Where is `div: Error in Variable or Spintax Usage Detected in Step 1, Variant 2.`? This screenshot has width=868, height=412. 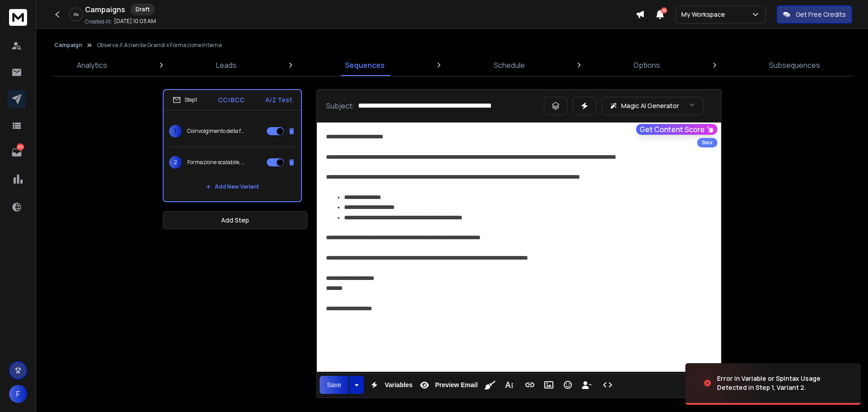 div: Error in Variable or Spintax Usage Detected in Step 1, Variant 2. is located at coordinates (783, 383).